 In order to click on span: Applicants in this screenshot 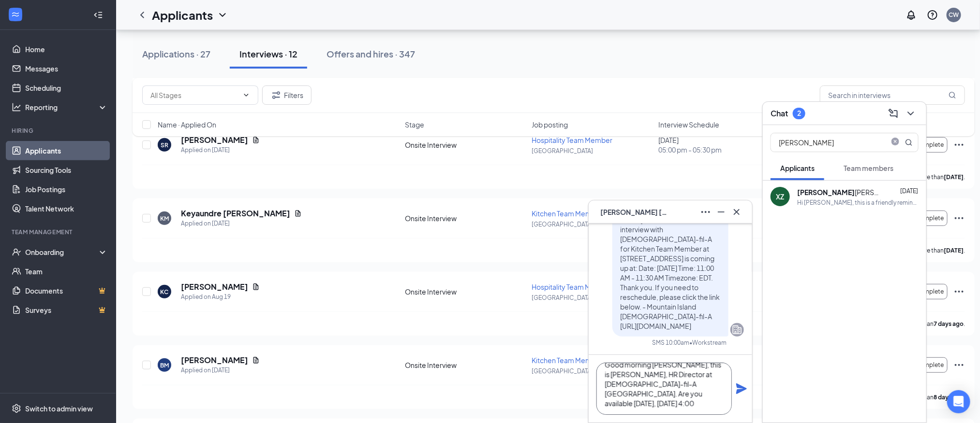, I will do `click(797, 168)`.